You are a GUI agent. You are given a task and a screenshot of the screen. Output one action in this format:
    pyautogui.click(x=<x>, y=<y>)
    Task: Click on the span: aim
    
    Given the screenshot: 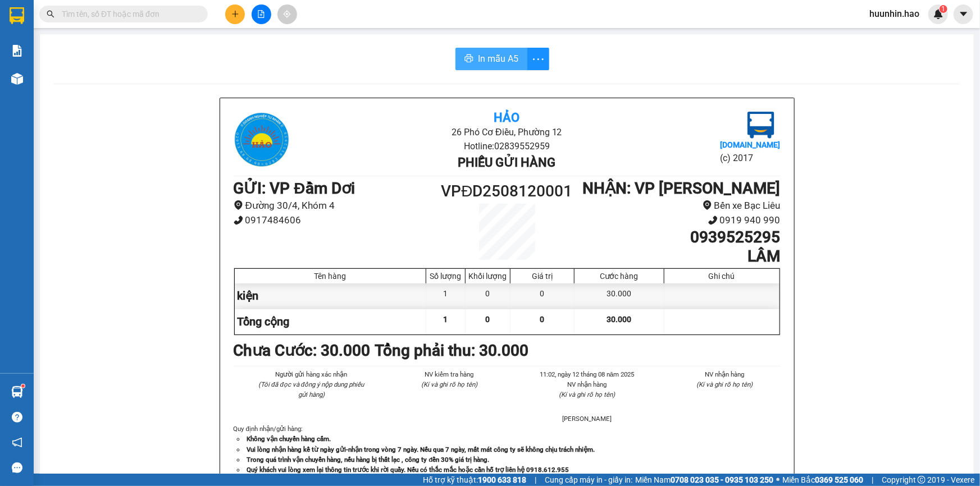 What is the action you would take?
    pyautogui.click(x=287, y=14)
    